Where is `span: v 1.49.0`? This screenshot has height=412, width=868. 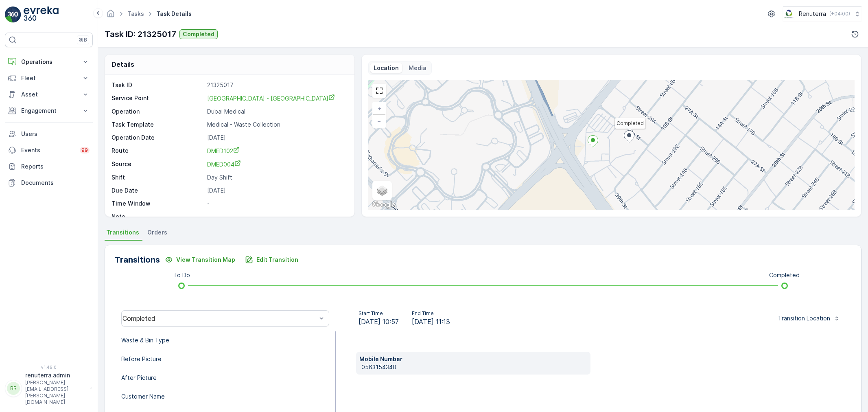 span: v 1.49.0 is located at coordinates (49, 367).